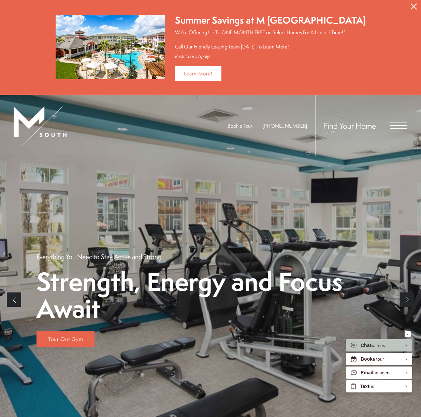 The height and width of the screenshot is (417, 421). Describe the element at coordinates (40, 126) in the screenshot. I see `img: MSouth` at that location.